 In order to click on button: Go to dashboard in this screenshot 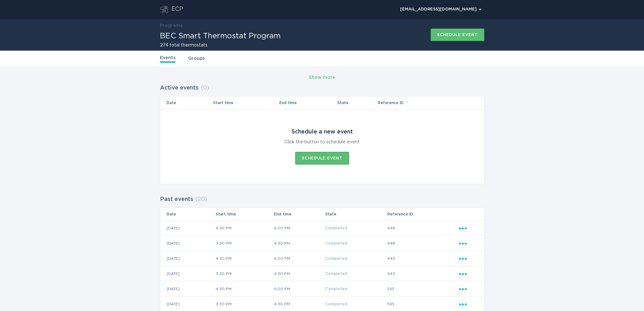, I will do `click(164, 9)`.